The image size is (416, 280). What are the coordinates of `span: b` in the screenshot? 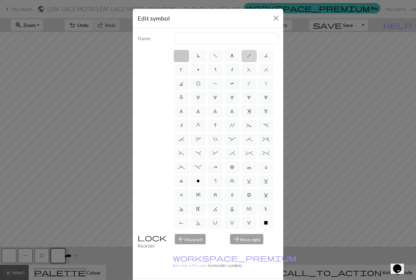 It's located at (232, 167).